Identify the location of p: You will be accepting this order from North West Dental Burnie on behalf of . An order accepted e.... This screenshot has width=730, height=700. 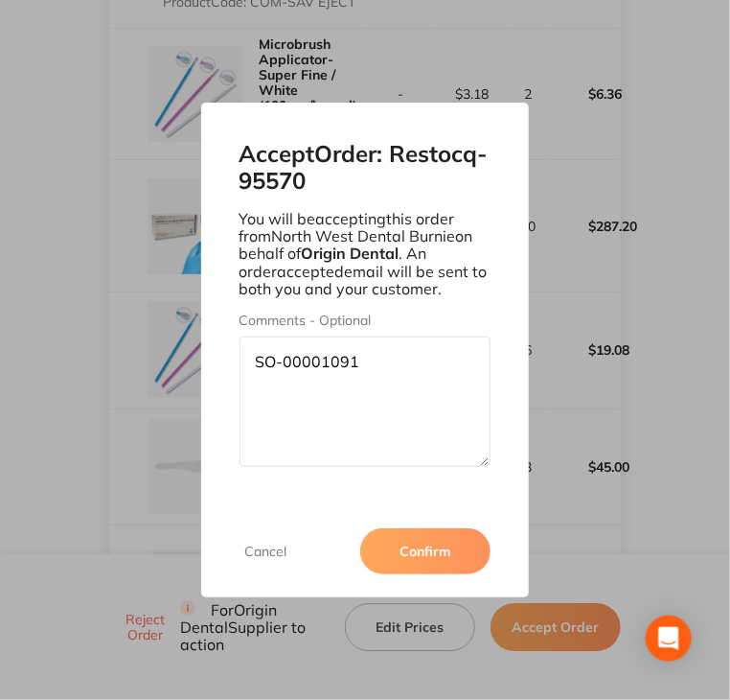
(365, 254).